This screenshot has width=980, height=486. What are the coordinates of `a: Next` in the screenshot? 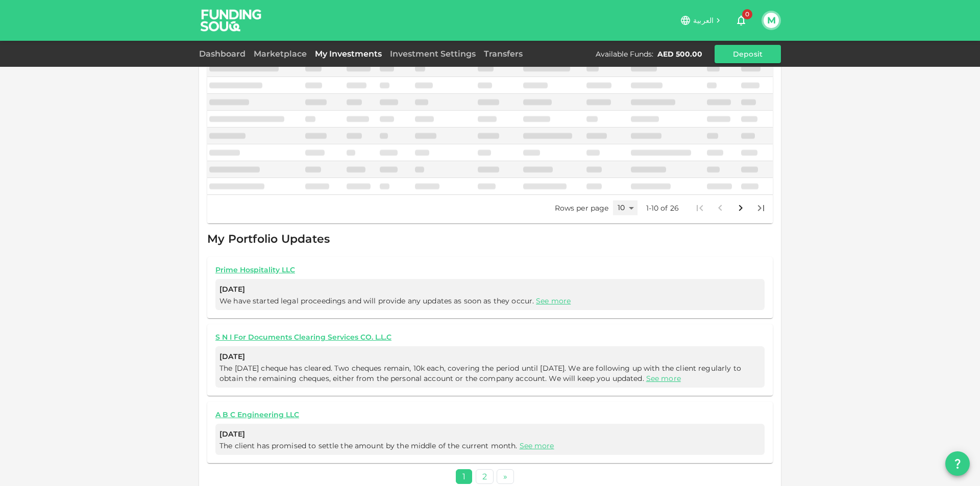 It's located at (505, 477).